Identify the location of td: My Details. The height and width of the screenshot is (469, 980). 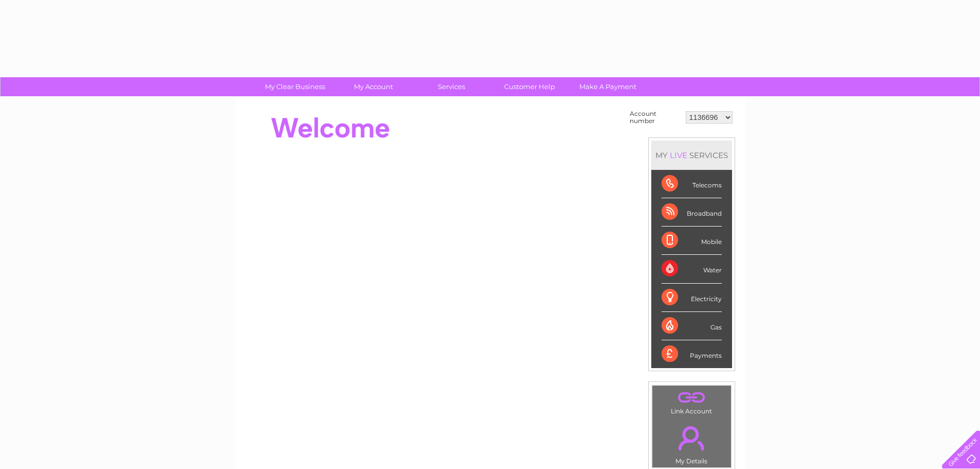
(692, 443).